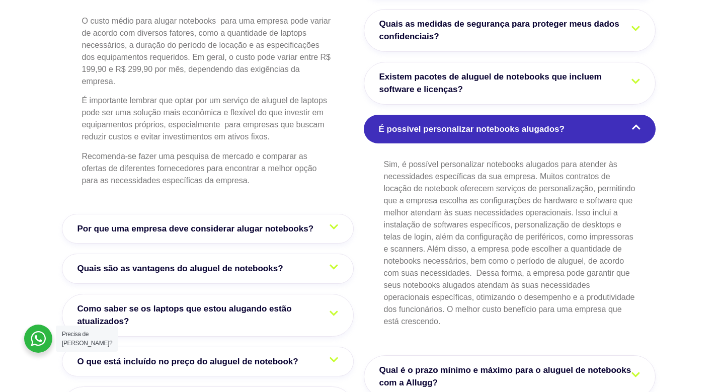 Image resolution: width=717 pixels, height=392 pixels. Describe the element at coordinates (183, 269) in the screenshot. I see `span: Quais são as vantagens do aluguel de notebooks?` at that location.